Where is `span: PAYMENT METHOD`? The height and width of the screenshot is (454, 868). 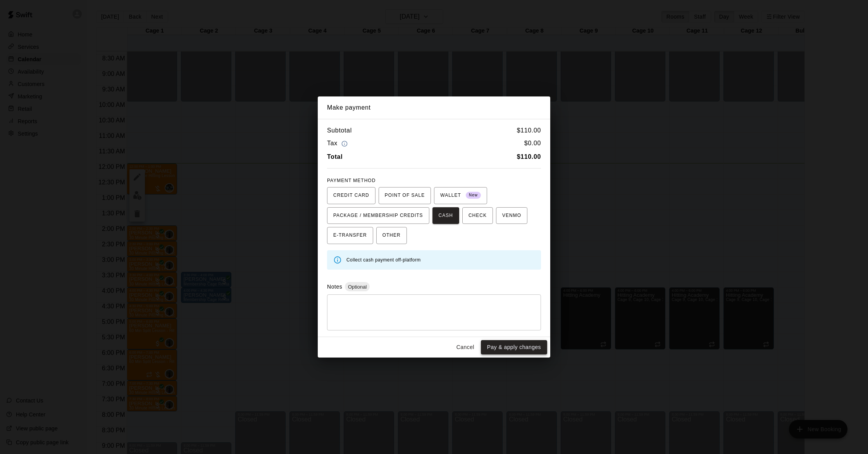
span: PAYMENT METHOD is located at coordinates (351, 180).